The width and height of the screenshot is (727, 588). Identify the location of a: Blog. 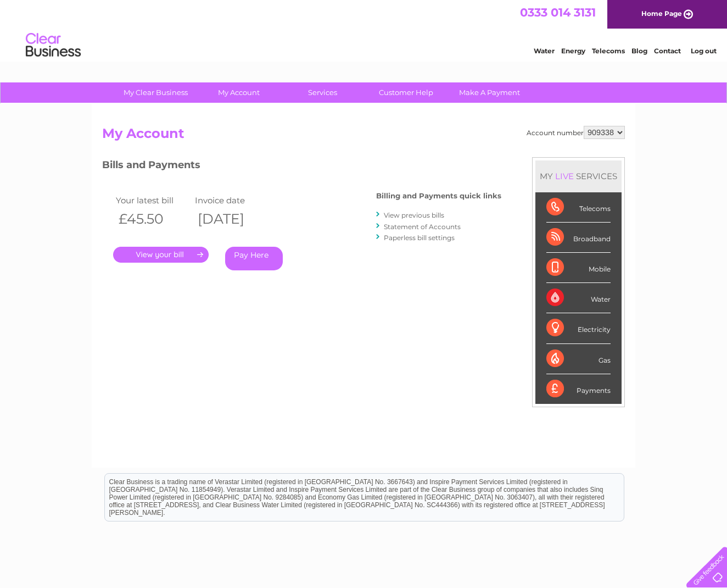
(639, 51).